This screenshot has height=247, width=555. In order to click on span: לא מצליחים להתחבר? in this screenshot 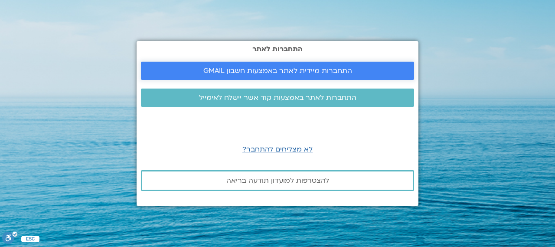, I will do `click(278, 149)`.